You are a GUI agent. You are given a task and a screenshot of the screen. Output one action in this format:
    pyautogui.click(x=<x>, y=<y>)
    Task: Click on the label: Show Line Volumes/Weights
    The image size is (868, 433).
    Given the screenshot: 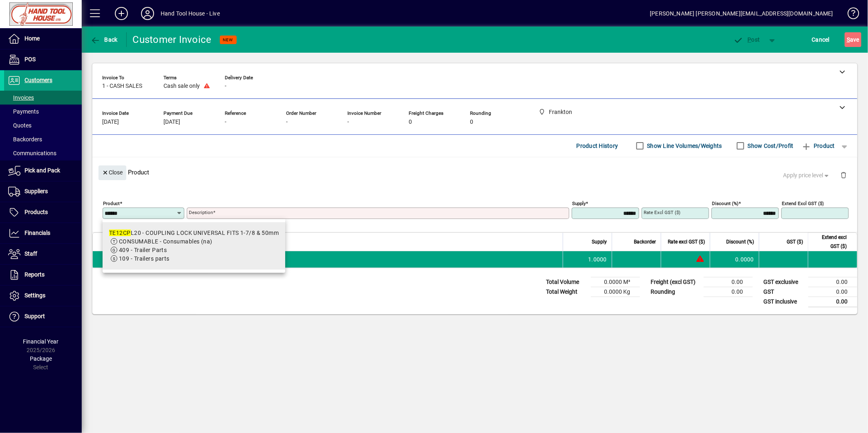 What is the action you would take?
    pyautogui.click(x=684, y=146)
    